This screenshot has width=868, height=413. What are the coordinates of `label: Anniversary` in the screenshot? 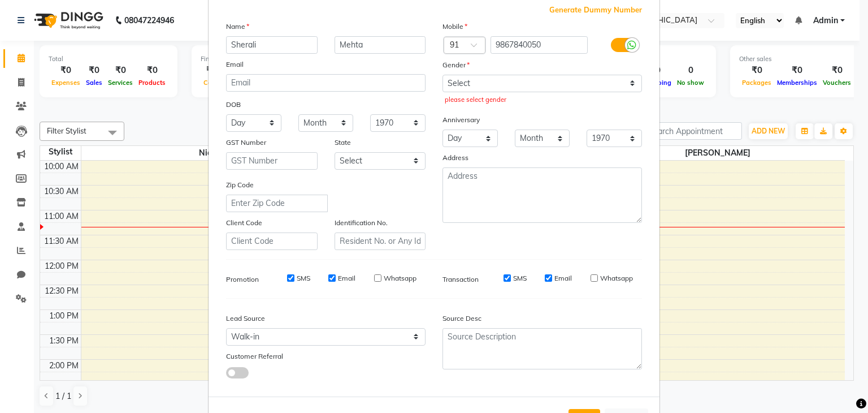 It's located at (461, 120).